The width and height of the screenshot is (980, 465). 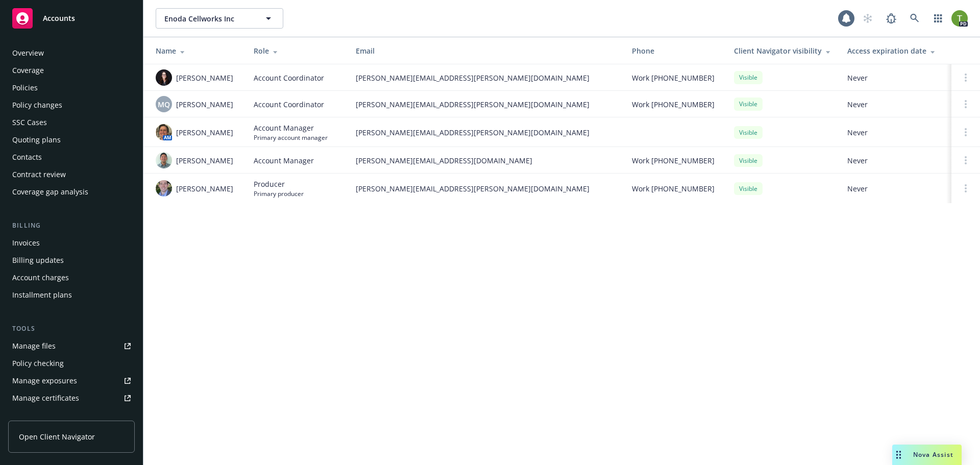 I want to click on div: Policies, so click(x=25, y=88).